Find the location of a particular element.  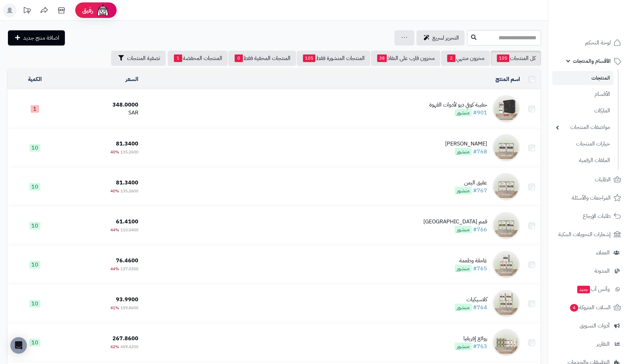

a: الملفات الرقمية is located at coordinates (583, 161).